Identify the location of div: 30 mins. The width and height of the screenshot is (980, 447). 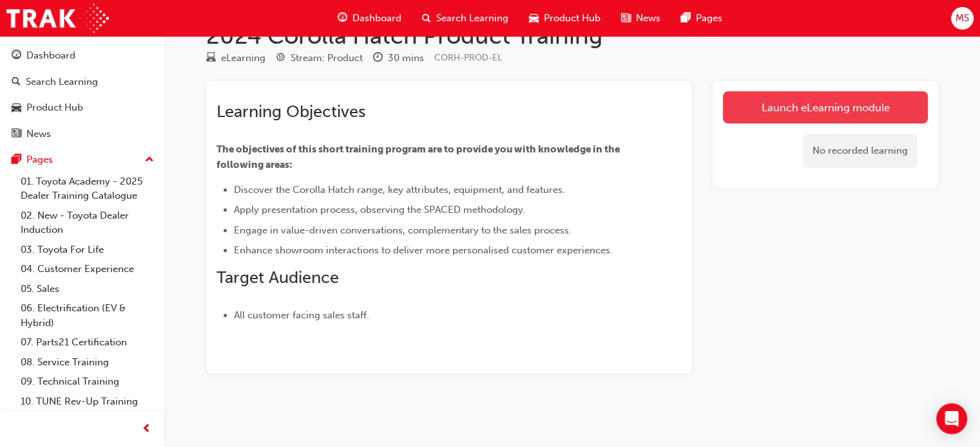
(406, 58).